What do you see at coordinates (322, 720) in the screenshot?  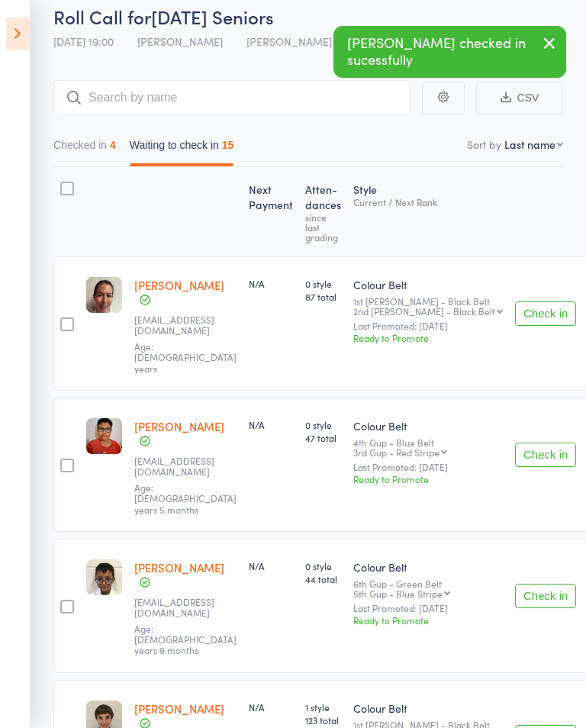 I see `span: 123 total` at bounding box center [322, 720].